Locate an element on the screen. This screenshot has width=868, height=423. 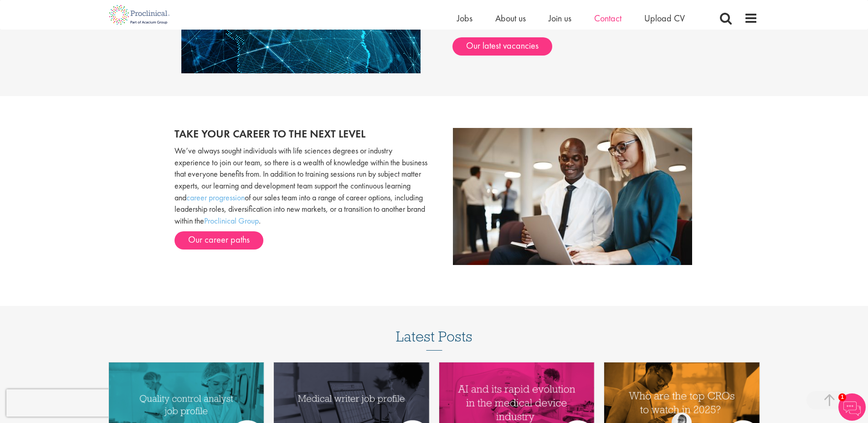
a: Jobs is located at coordinates (464, 18).